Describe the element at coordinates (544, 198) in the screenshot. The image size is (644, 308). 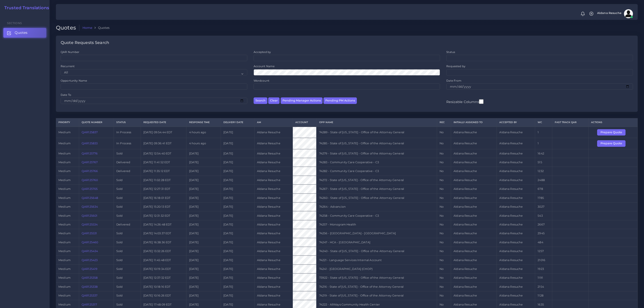
I see `td: 1785` at that location.